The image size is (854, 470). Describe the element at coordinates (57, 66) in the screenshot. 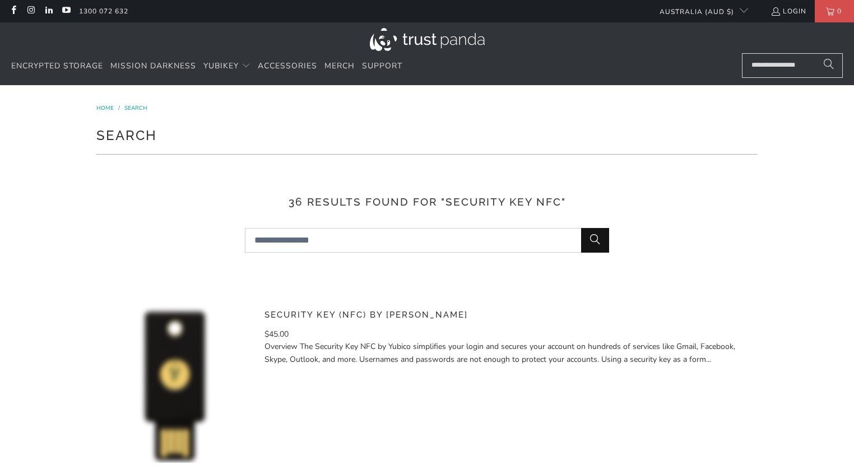

I see `a: Encrypted Storage` at that location.